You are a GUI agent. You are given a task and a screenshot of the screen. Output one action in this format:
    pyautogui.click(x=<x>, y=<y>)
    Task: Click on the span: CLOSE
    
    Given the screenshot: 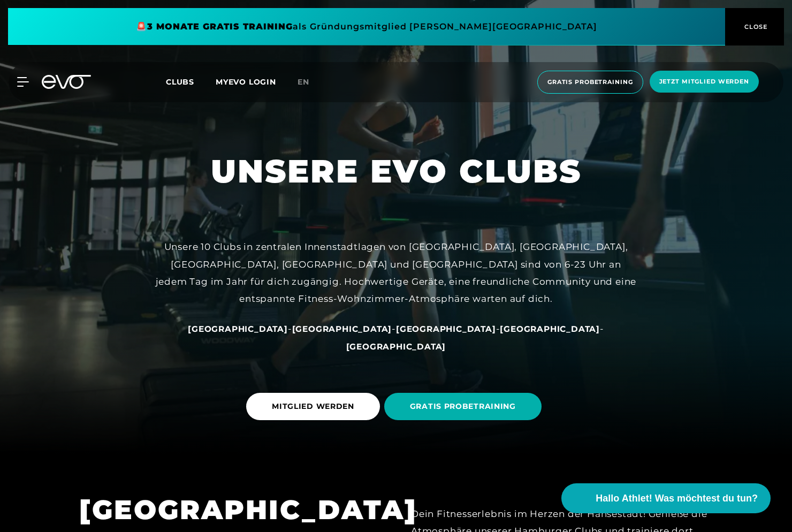 What is the action you would take?
    pyautogui.click(x=754, y=27)
    